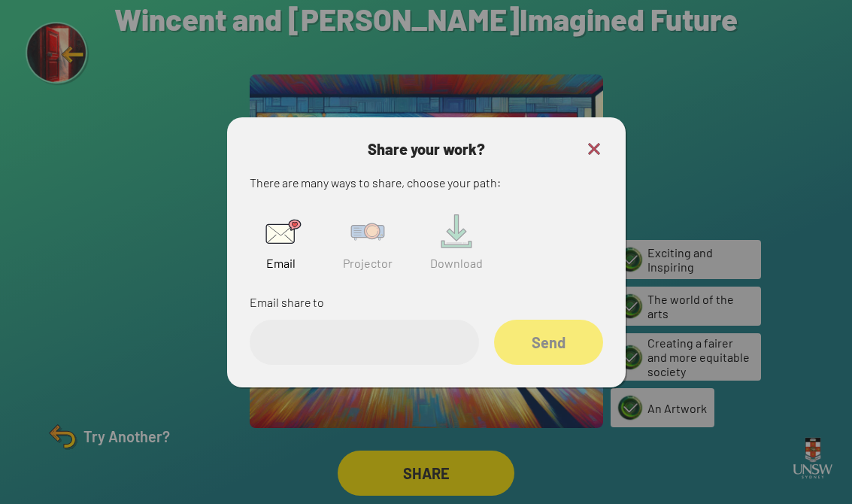 This screenshot has height=504, width=852. Describe the element at coordinates (457, 232) in the screenshot. I see `img: Download` at that location.